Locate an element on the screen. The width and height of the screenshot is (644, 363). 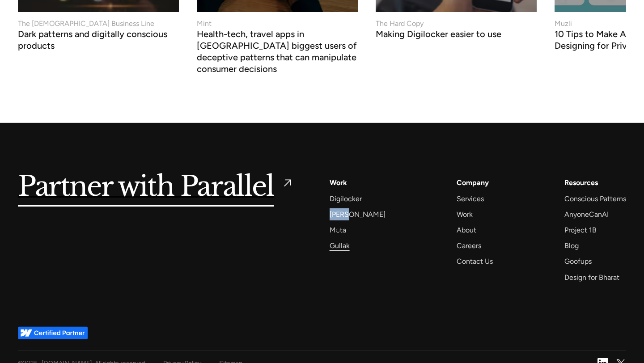
a: Company is located at coordinates (473, 182).